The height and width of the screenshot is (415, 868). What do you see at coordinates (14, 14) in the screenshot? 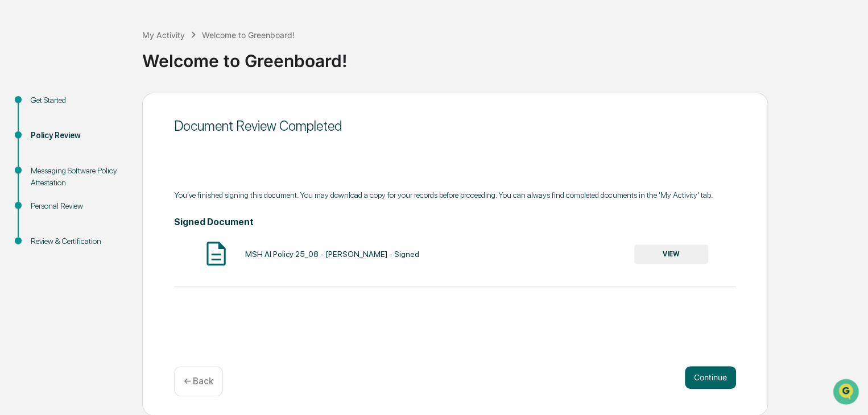
I see `img: f2157a4c-a0d3-4daa-907e-bb6f0de503a5-1751232295721` at bounding box center [14, 14].